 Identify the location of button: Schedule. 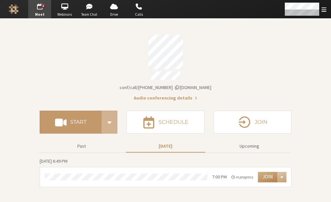
(165, 122).